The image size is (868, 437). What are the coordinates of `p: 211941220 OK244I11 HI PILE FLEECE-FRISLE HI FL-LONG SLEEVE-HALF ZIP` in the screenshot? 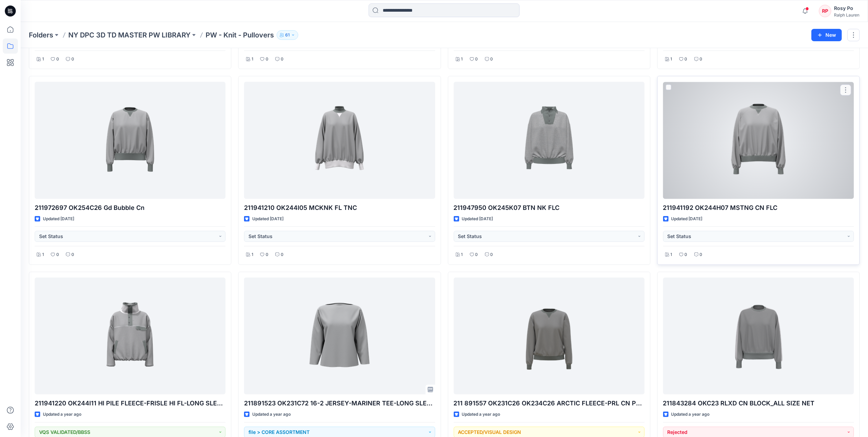 It's located at (130, 403).